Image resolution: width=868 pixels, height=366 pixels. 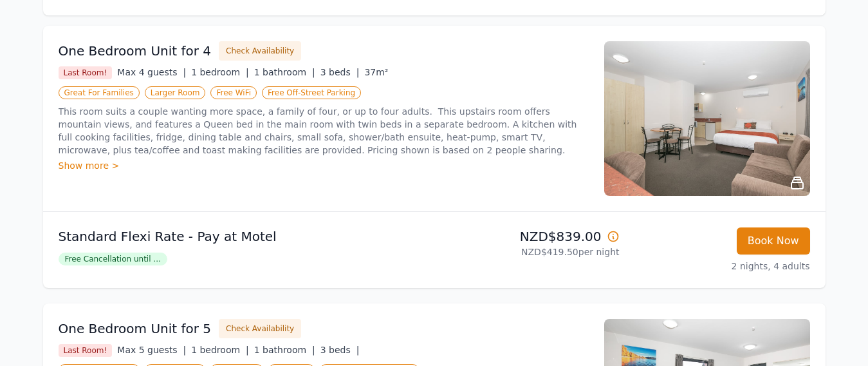 I want to click on span: Free Cancellation until ..., so click(x=113, y=259).